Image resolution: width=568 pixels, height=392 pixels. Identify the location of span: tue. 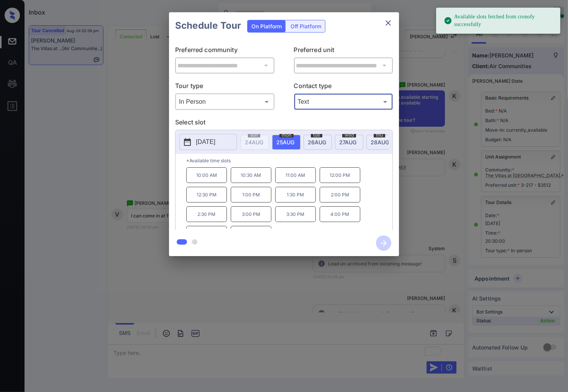
(317, 135).